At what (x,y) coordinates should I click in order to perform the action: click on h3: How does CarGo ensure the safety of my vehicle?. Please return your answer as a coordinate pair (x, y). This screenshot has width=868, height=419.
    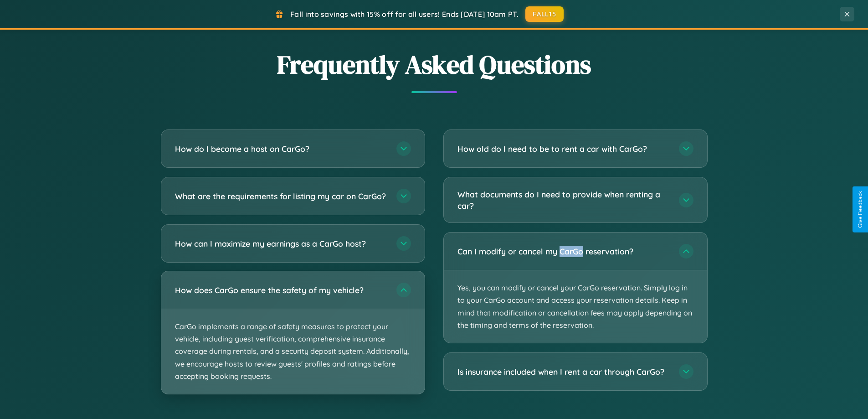
    Looking at the image, I should click on (281, 290).